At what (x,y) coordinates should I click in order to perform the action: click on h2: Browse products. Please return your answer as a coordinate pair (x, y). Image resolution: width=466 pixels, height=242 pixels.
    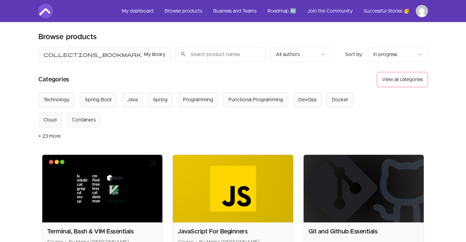
    Looking at the image, I should click on (67, 37).